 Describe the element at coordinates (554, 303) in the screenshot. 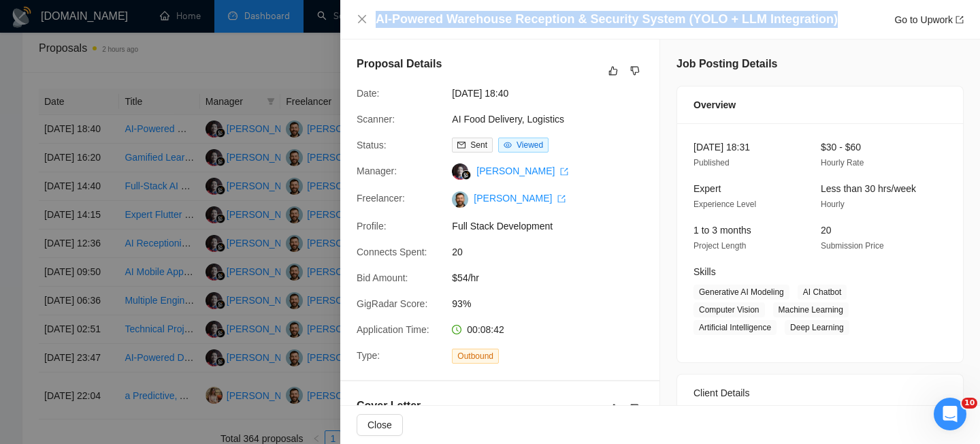

I see `span: 93%` at that location.